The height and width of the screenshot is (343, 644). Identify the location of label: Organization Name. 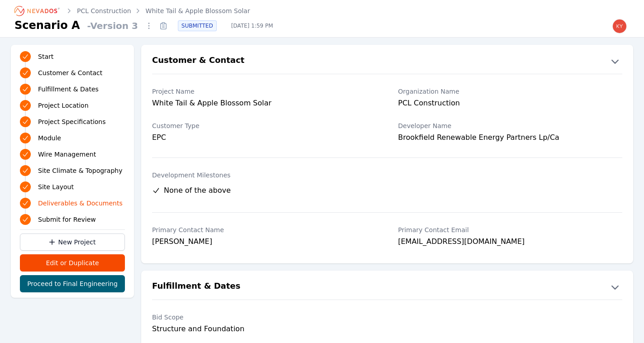
(511, 91).